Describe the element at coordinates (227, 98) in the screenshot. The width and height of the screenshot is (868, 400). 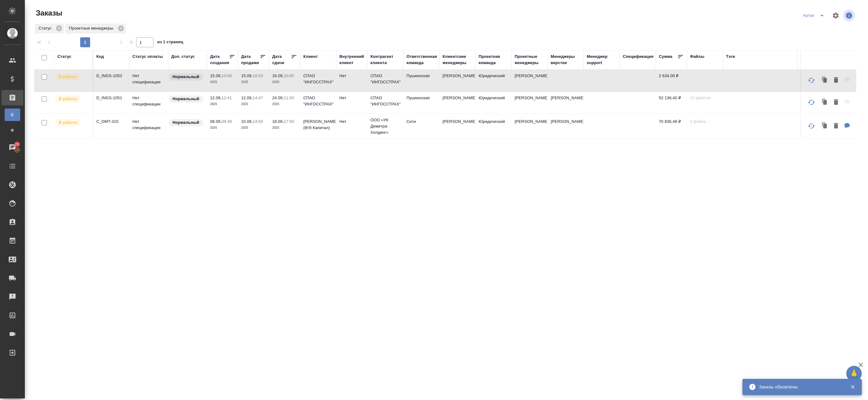
I see `p: 12:41` at that location.